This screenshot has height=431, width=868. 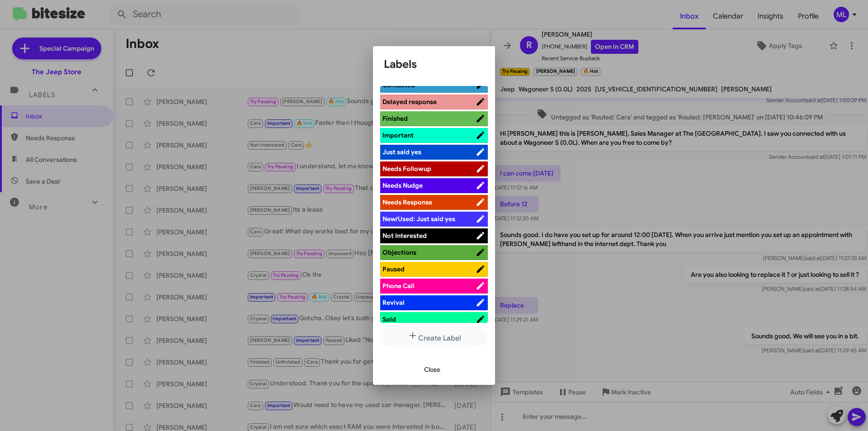 What do you see at coordinates (419, 219) in the screenshot?
I see `span: New/Used: Just said yes` at bounding box center [419, 219].